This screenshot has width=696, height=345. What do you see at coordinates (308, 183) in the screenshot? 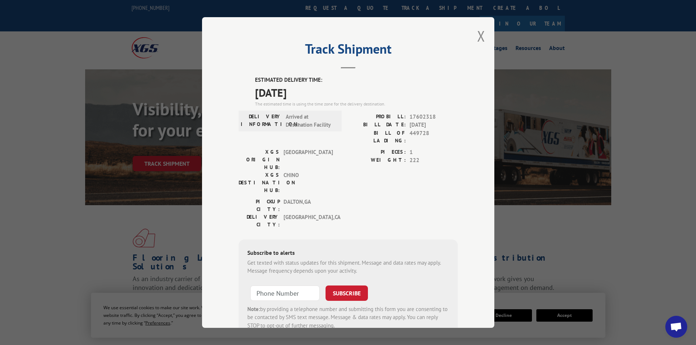
I see `span: CHINO` at bounding box center [308, 183].